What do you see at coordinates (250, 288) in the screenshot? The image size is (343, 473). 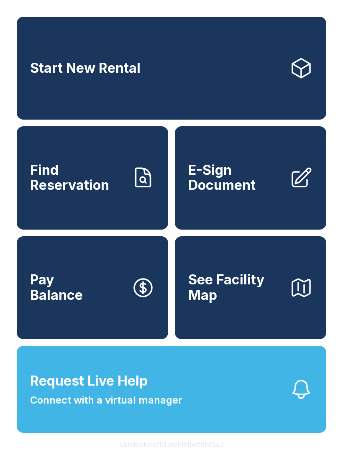 I see `button: See Facility Map` at bounding box center [250, 288].